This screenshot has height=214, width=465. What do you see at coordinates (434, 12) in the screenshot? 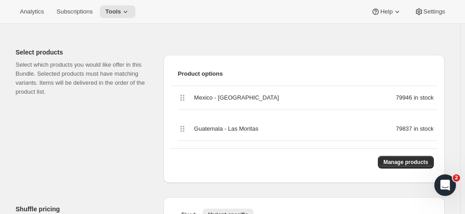
I see `span: Settings` at bounding box center [434, 12].